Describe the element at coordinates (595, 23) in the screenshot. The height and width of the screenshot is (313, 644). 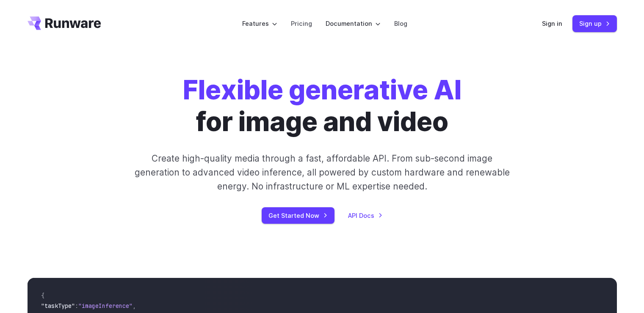
I see `a: Sign up` at that location.